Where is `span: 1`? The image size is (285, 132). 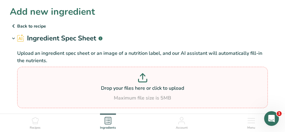
span: 1 is located at coordinates (279, 114).